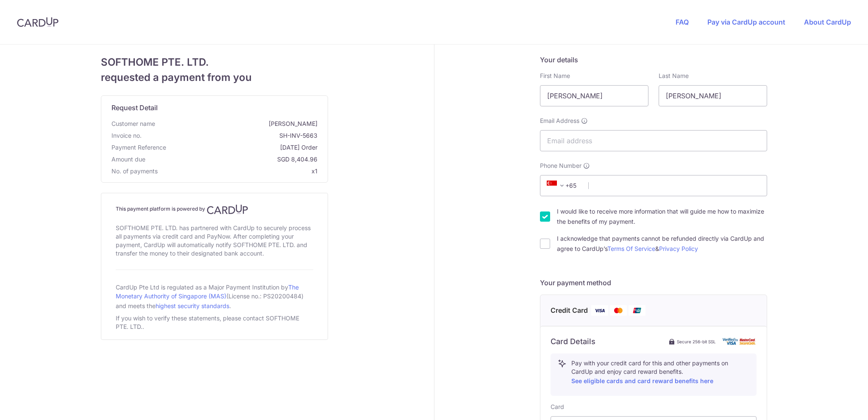 This screenshot has height=420, width=868. Describe the element at coordinates (573, 342) in the screenshot. I see `h6: Card Details` at that location.